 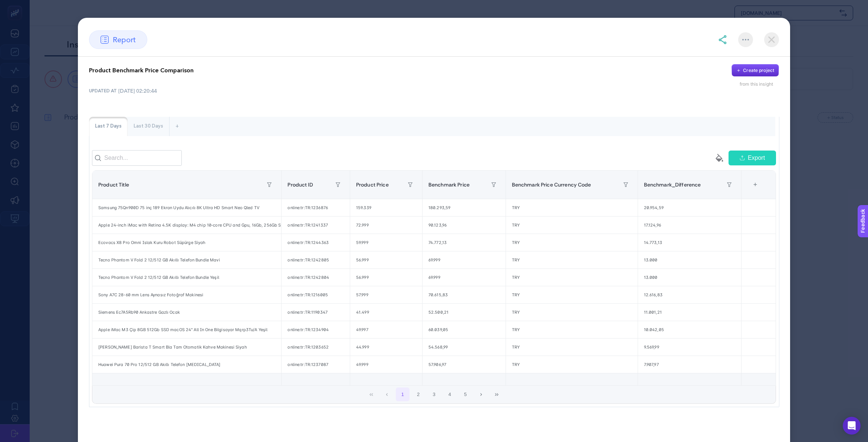 I want to click on div: online:tr:TR:1237087, so click(x=315, y=365).